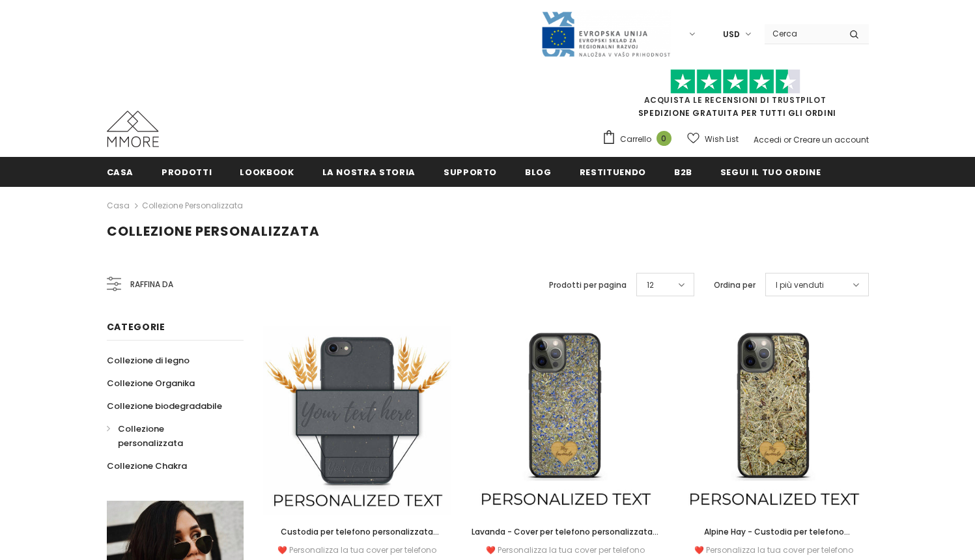  Describe the element at coordinates (613, 171) in the screenshot. I see `a: Restituendo` at that location.